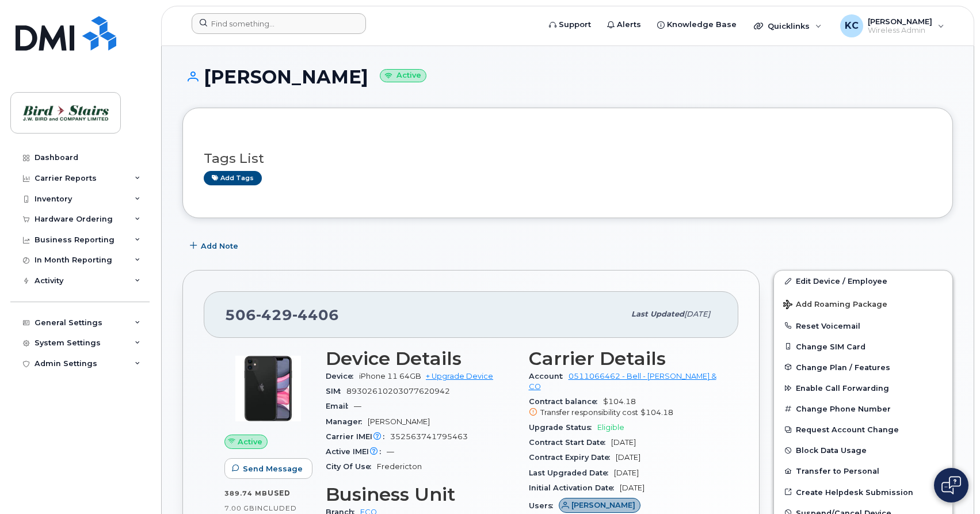 This screenshot has height=514, width=980. I want to click on span: Upgrade Status, so click(563, 427).